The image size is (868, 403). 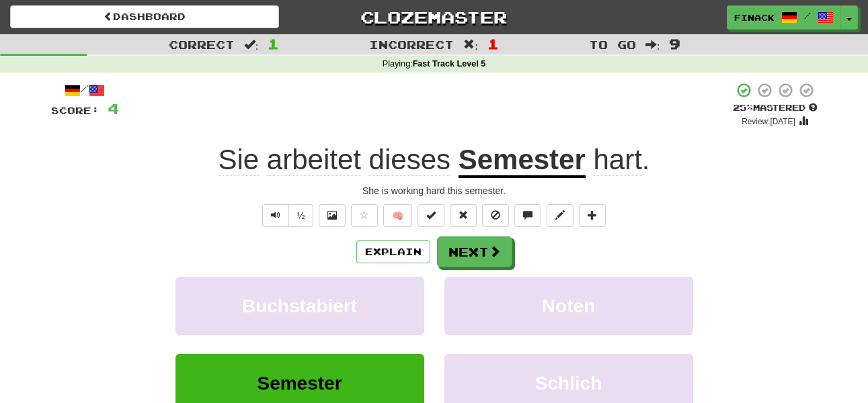 What do you see at coordinates (743, 107) in the screenshot?
I see `span: 25 %` at bounding box center [743, 107].